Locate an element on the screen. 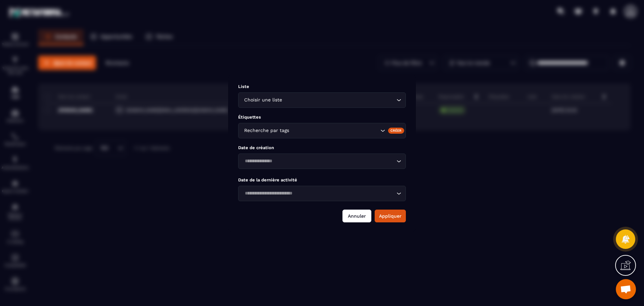  p: Étiquettes is located at coordinates (322, 117).